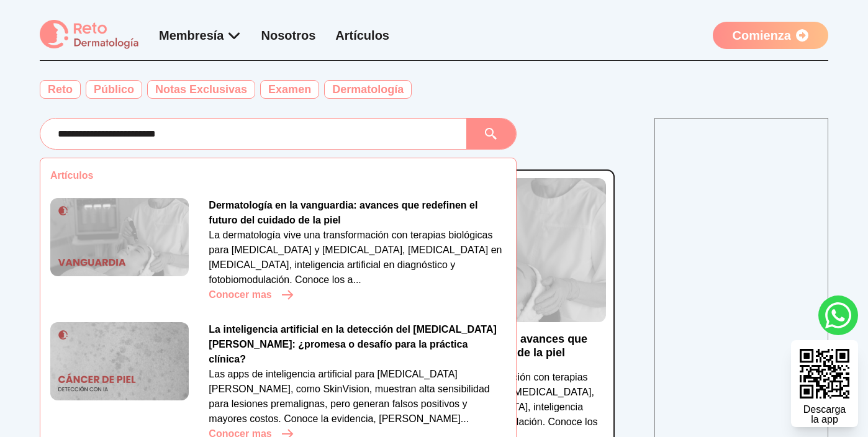  Describe the element at coordinates (119, 238) in the screenshot. I see `img: Dermatología en la vanguardia: avances que redefinen el futuro del cuidado de la piel` at that location.